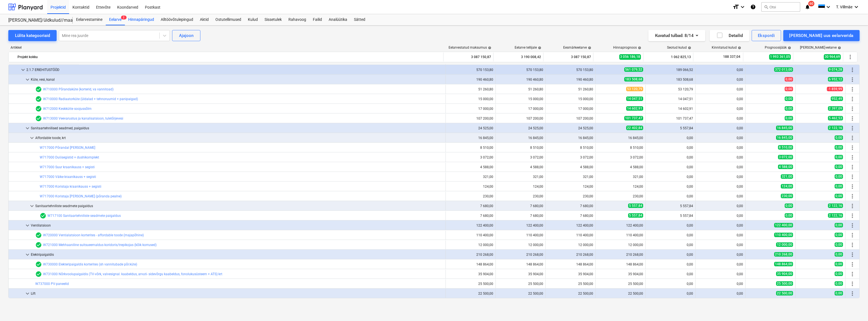 The height and width of the screenshot is (321, 868). What do you see at coordinates (237, 79) in the screenshot?
I see `div: Küte, vesi, kanal` at bounding box center [237, 79].